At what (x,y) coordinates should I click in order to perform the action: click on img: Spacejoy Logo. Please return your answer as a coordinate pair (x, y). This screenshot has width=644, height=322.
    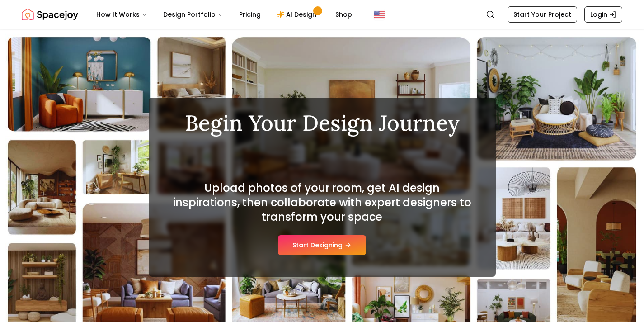
    Looking at the image, I should click on (50, 14).